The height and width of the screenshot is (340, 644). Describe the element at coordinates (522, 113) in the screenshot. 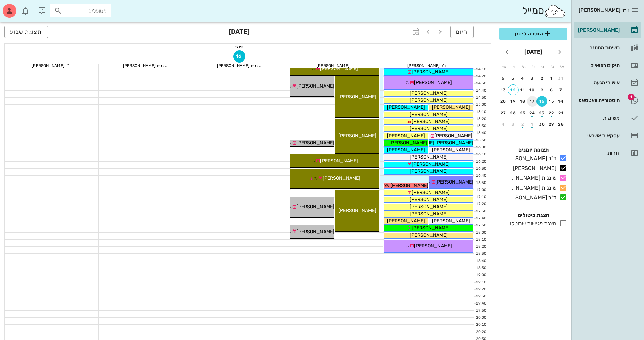

I see `button: 25` at that location.